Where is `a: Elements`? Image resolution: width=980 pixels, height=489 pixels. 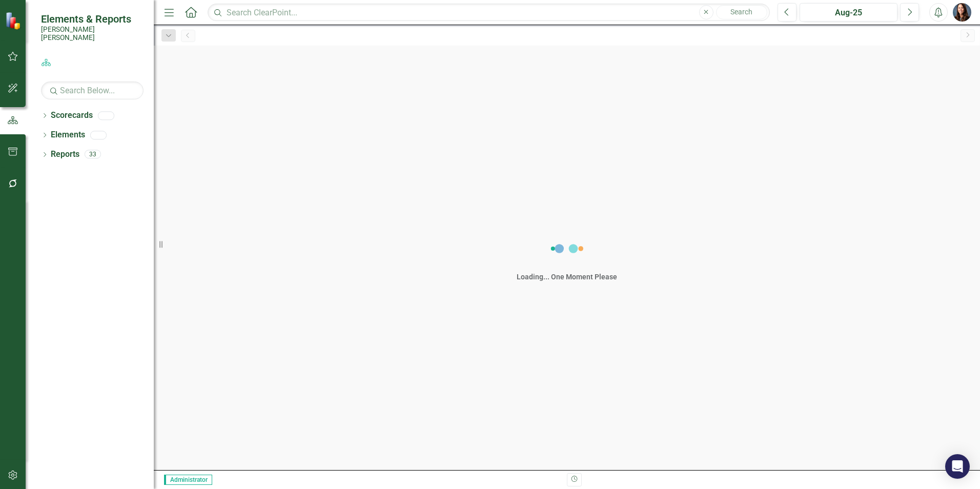 a: Elements is located at coordinates (68, 135).